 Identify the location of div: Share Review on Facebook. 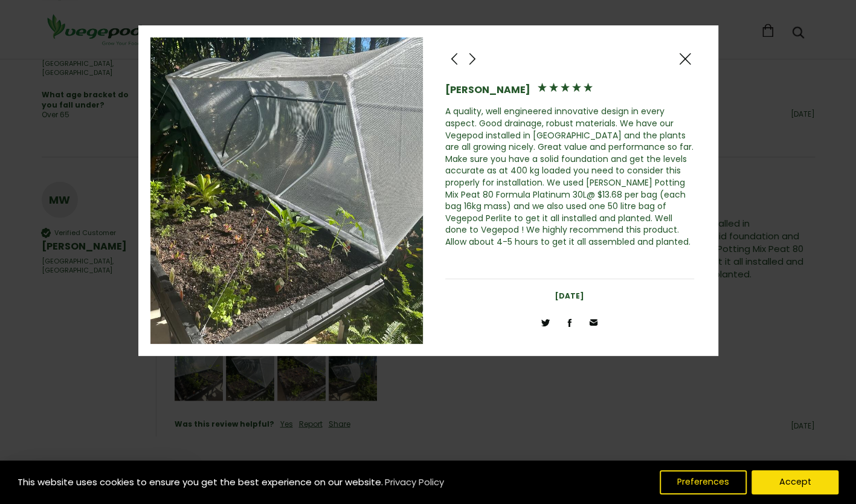
(570, 322).